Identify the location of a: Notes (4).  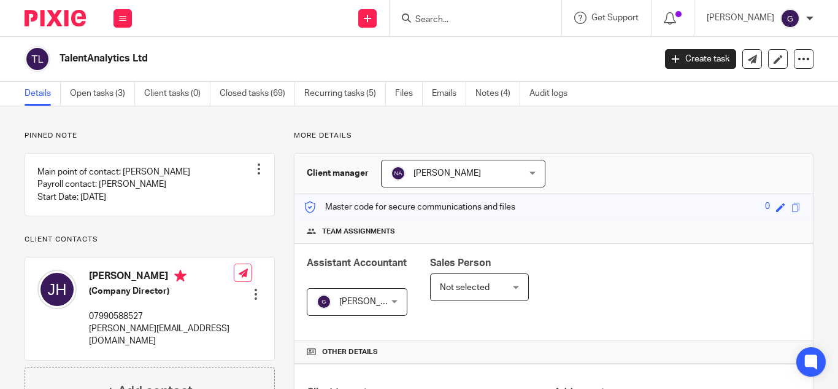
(498, 93).